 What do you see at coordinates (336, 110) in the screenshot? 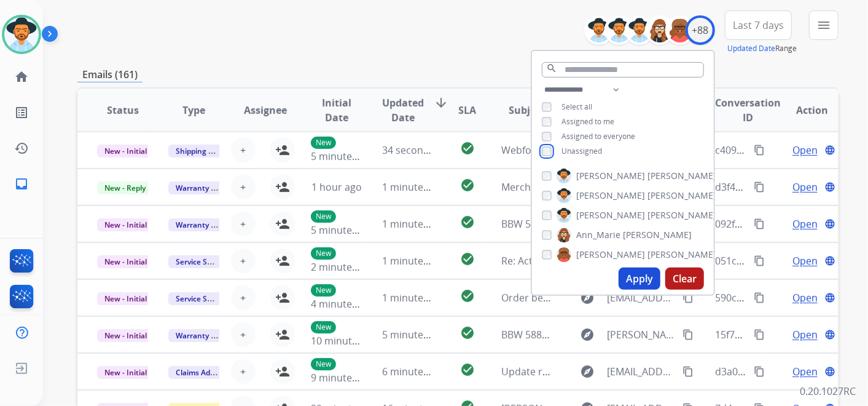
I see `span: Initial Date` at bounding box center [336, 110].